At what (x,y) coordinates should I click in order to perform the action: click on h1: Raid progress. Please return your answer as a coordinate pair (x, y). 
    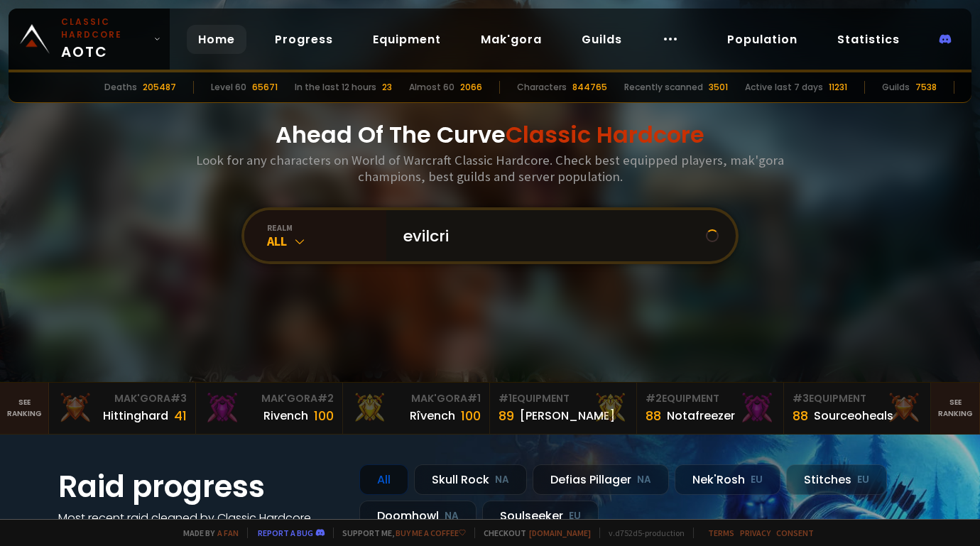
    Looking at the image, I should click on (201, 486).